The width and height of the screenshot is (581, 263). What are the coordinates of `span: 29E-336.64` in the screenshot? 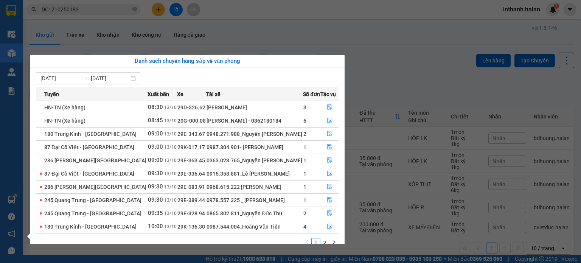 It's located at (191, 174).